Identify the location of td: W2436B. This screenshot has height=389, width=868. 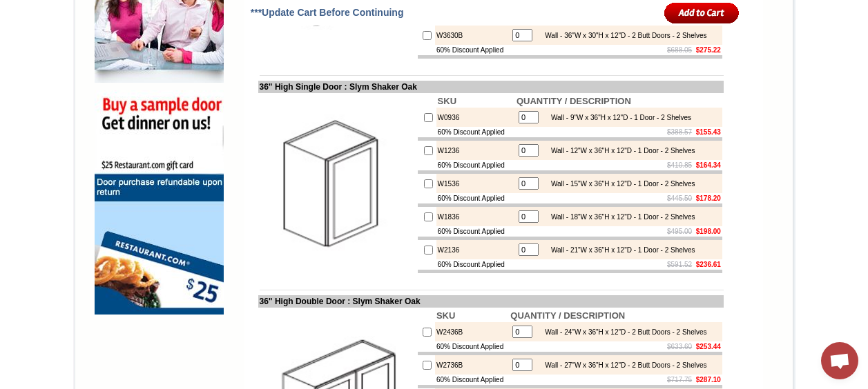
(471, 332).